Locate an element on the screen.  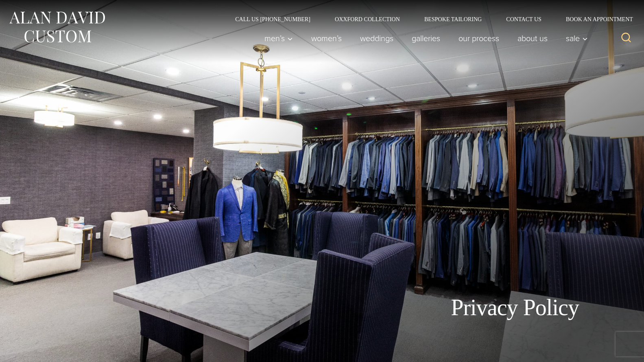
a: Women’s is located at coordinates (327, 38).